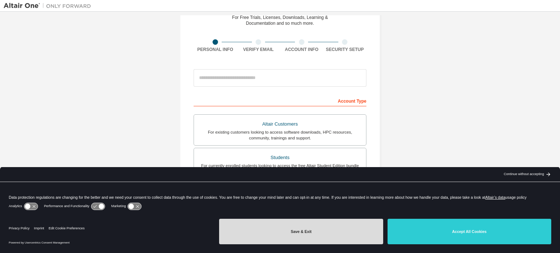 This screenshot has width=560, height=253. I want to click on div: Altair Customers, so click(280, 124).